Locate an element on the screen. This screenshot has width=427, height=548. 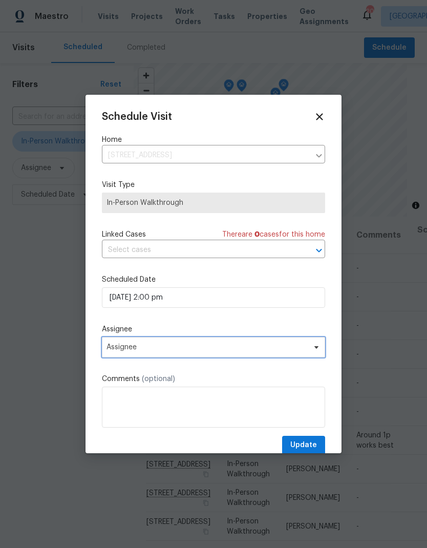
span: Linked Cases is located at coordinates (124, 234).